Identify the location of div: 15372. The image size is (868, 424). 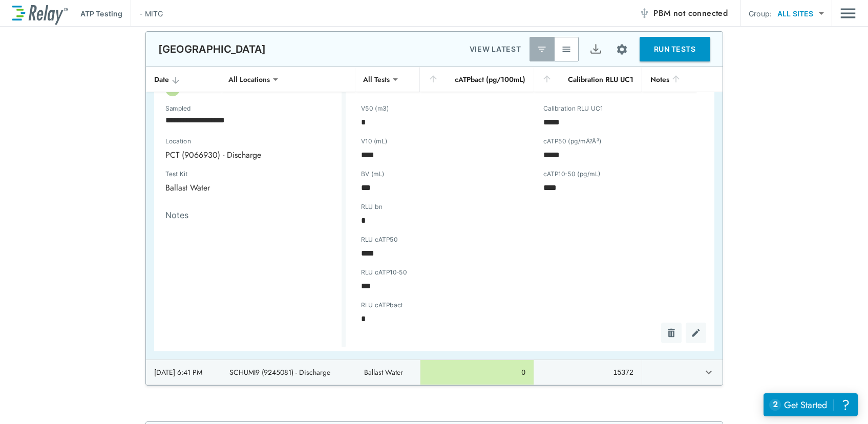
(588, 372).